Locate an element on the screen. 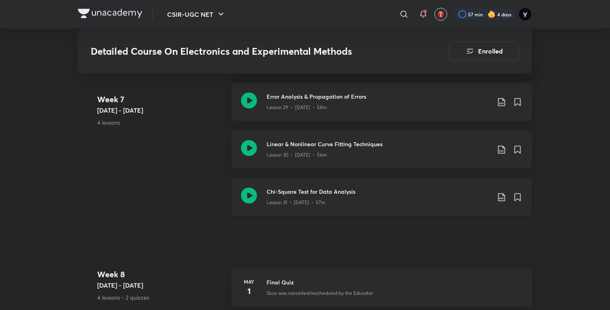 The image size is (610, 310). h3: Final Quiz is located at coordinates (395, 283).